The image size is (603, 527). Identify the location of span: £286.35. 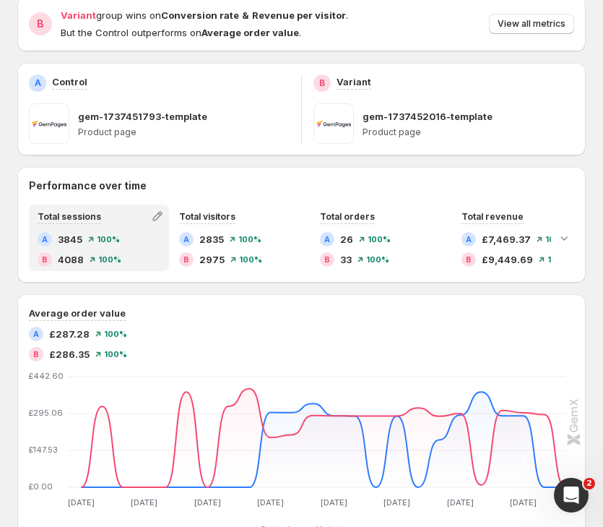
(69, 354).